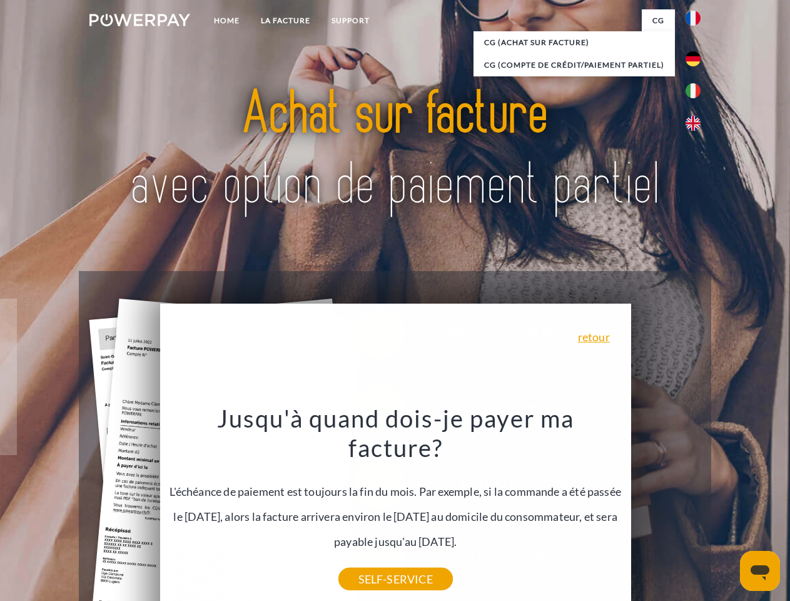  I want to click on a: LA FACTURE, so click(285, 21).